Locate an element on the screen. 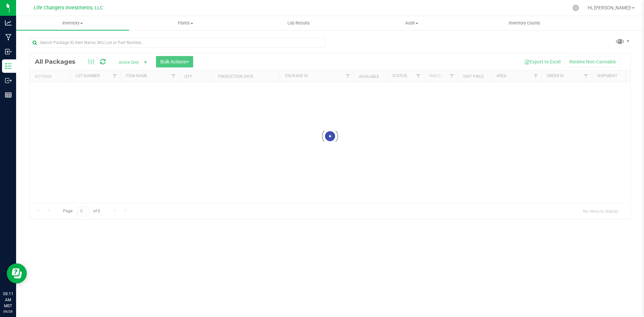  inline-svg: Outbound is located at coordinates (8, 80).